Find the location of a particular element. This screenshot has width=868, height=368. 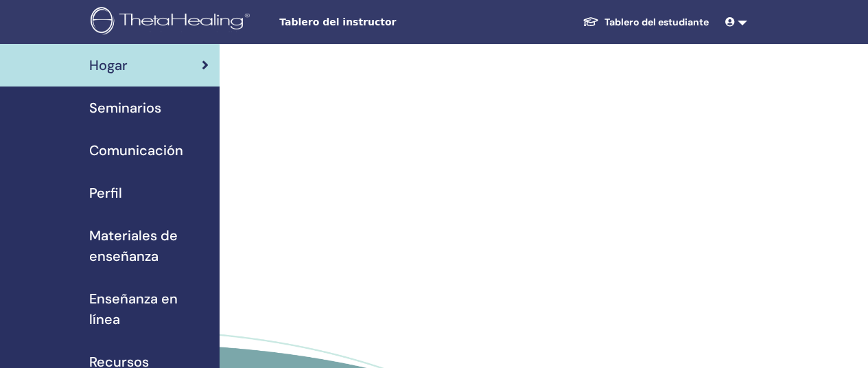

span: Perfil is located at coordinates (105, 193).